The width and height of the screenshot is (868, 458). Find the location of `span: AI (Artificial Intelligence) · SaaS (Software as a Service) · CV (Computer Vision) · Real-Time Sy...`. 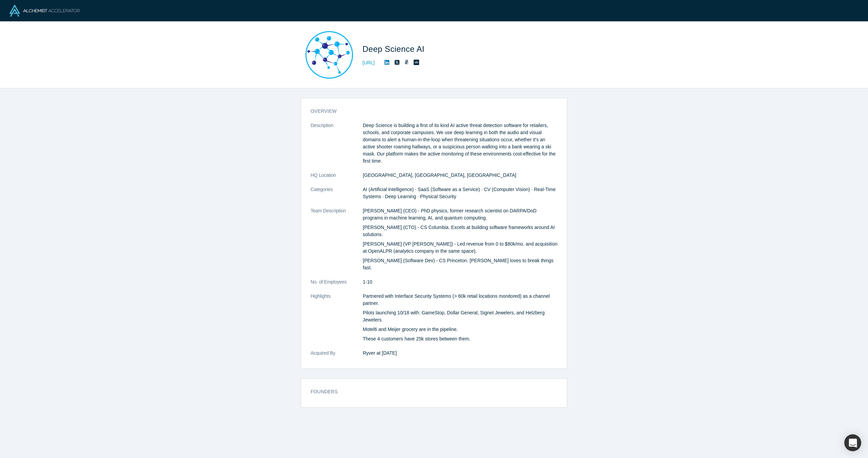

span: AI (Artificial Intelligence) · SaaS (Software as a Service) · CV (Computer Vision) · Real-Time Sy... is located at coordinates (459, 192).